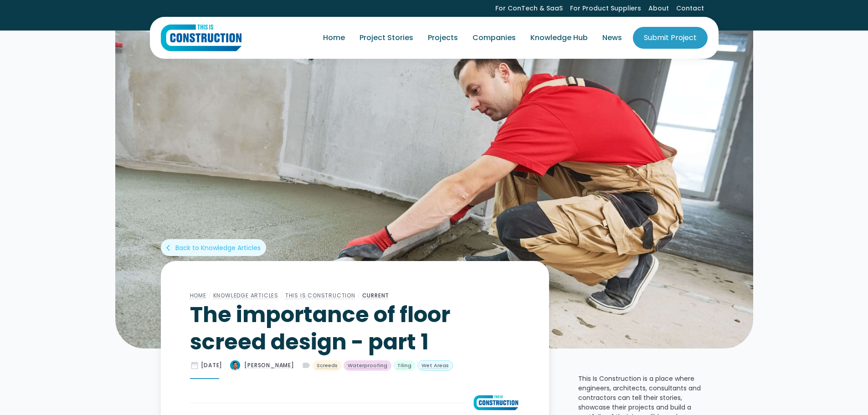 The image size is (868, 415). What do you see at coordinates (327, 366) in the screenshot?
I see `div: Screeds` at bounding box center [327, 366].